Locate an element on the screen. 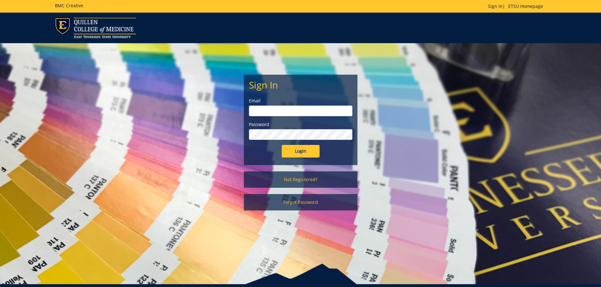 This screenshot has height=287, width=601. a: ETSU Homepage is located at coordinates (526, 6).